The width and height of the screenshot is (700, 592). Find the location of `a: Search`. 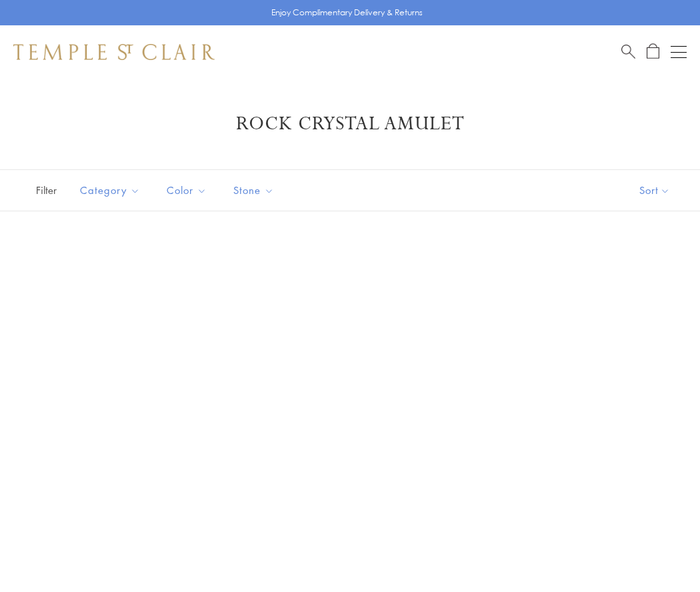

a: Search is located at coordinates (628, 51).